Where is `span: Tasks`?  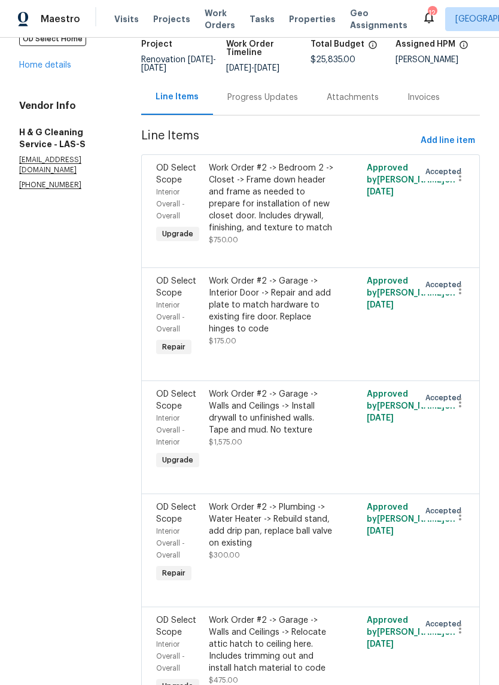 span: Tasks is located at coordinates (262, 19).